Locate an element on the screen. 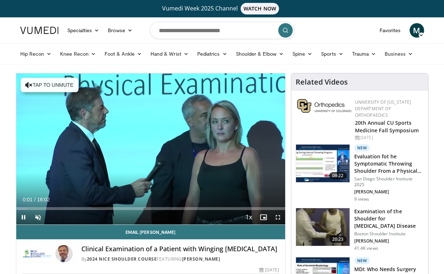 The image size is (444, 274). h4: Related Videos is located at coordinates (321, 82).